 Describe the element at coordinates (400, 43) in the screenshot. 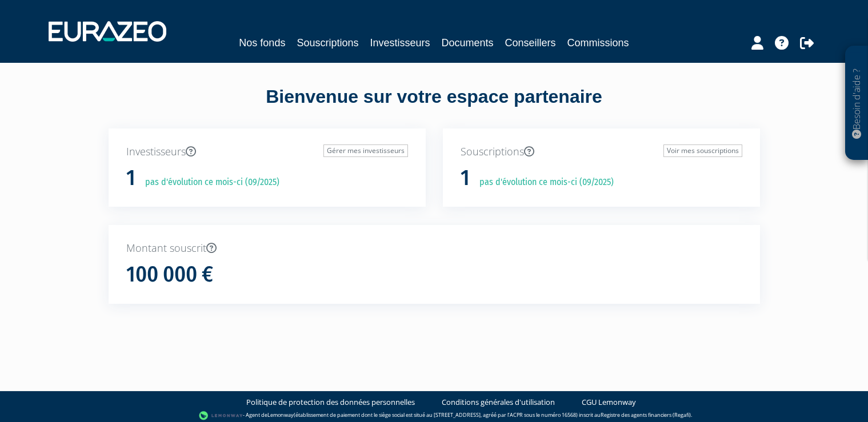

I see `a: Investisseurs` at that location.